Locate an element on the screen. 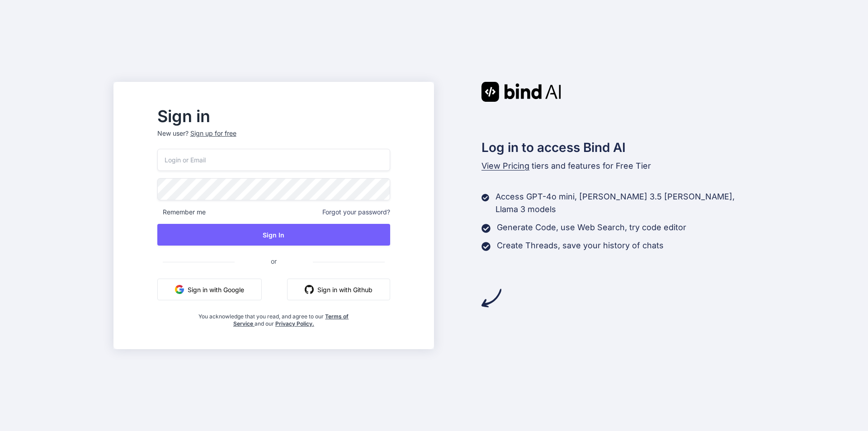 This screenshot has height=431, width=868. h2: Sign in is located at coordinates (274, 116).